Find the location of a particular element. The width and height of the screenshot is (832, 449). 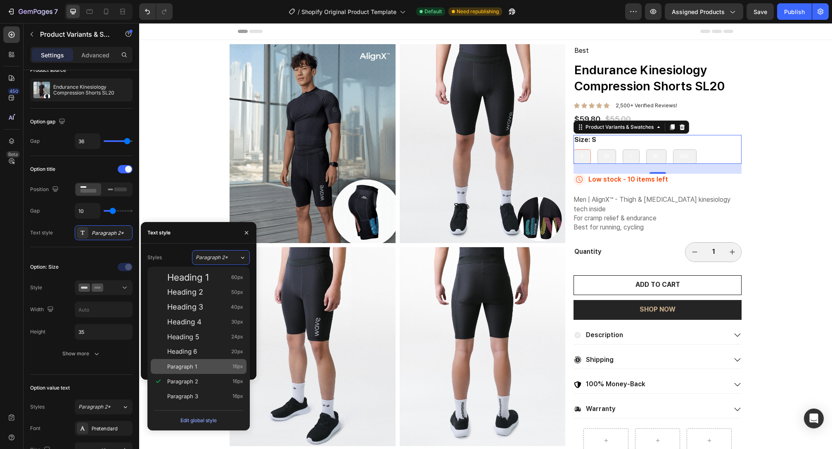

span: 50px is located at coordinates (237, 292).